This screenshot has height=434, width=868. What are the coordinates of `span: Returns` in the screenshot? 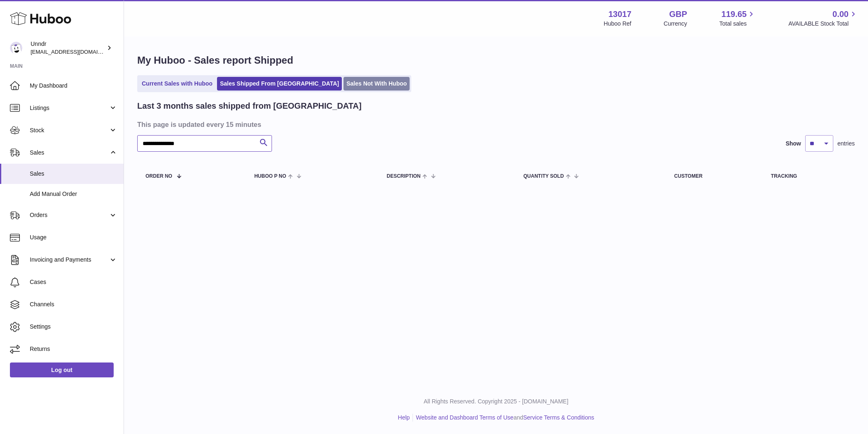 It's located at (74, 349).